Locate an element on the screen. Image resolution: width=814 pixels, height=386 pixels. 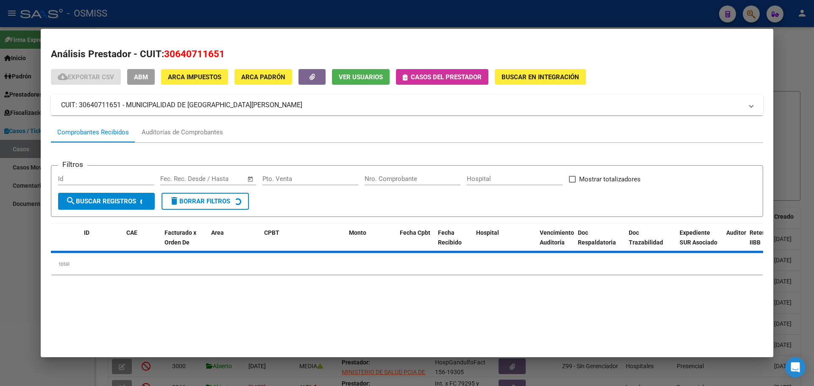
input: Fecha inicio is located at coordinates (177, 179).